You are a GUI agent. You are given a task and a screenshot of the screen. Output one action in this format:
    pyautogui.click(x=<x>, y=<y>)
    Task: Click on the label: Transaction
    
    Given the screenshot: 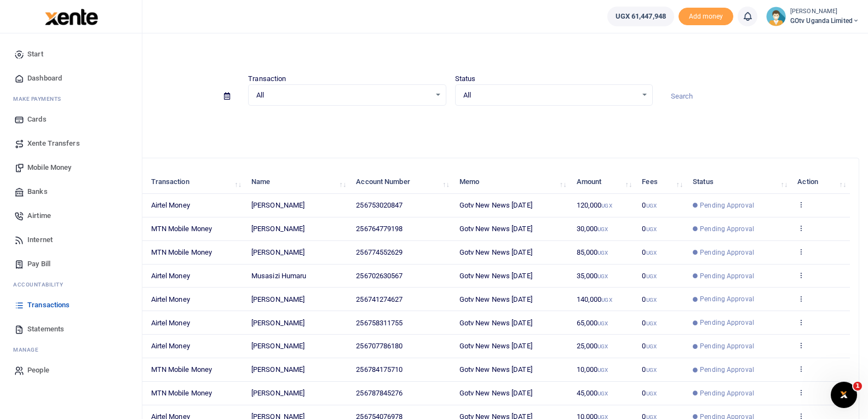 What is the action you would take?
    pyautogui.click(x=267, y=79)
    